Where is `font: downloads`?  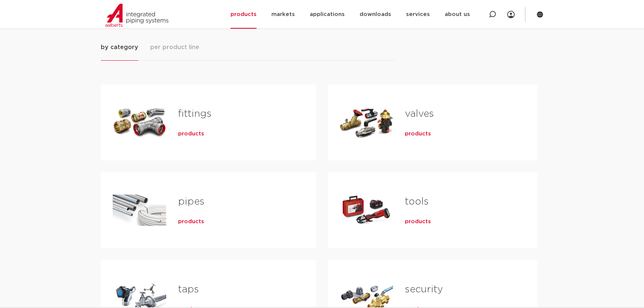 font: downloads is located at coordinates (375, 14).